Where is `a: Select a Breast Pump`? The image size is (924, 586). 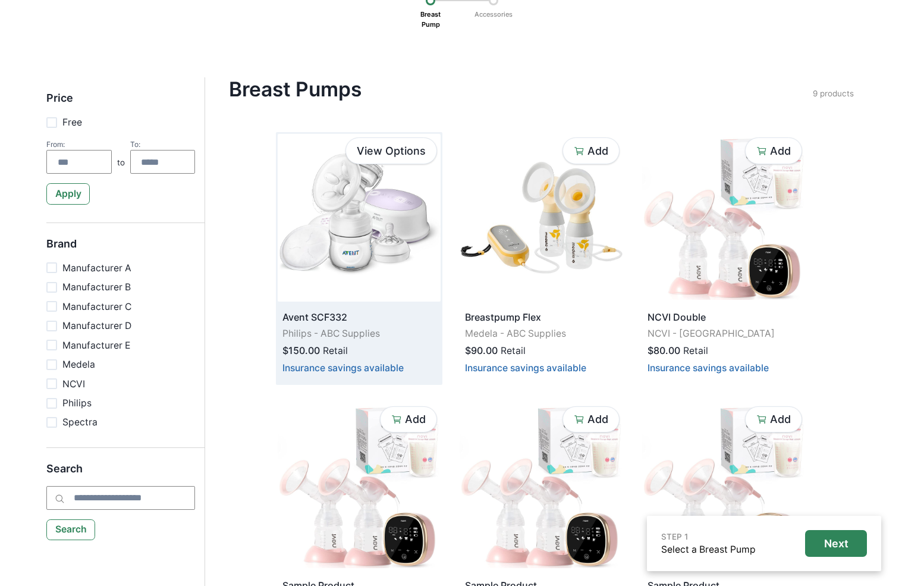 a: Select a Breast Pump is located at coordinates (708, 549).